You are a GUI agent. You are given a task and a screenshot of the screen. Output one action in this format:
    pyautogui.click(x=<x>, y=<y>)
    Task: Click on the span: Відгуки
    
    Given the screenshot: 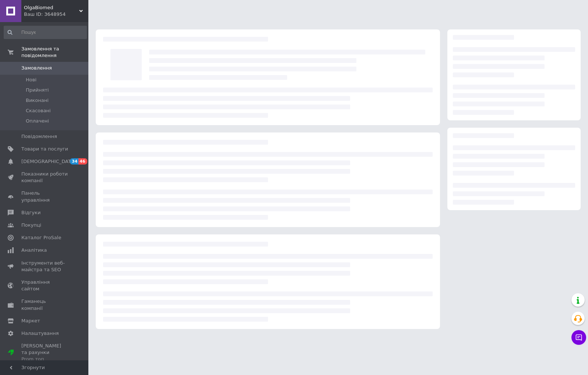 What is the action you would take?
    pyautogui.click(x=31, y=212)
    